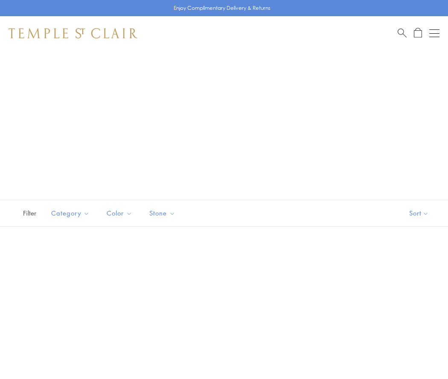 This screenshot has width=448, height=379. What do you see at coordinates (120, 213) in the screenshot?
I see `span: Color` at bounding box center [120, 213].